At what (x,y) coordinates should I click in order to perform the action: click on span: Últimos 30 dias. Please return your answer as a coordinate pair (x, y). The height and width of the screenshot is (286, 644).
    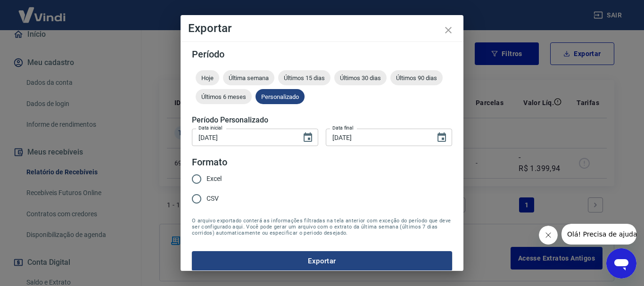
    Looking at the image, I should click on (360, 77).